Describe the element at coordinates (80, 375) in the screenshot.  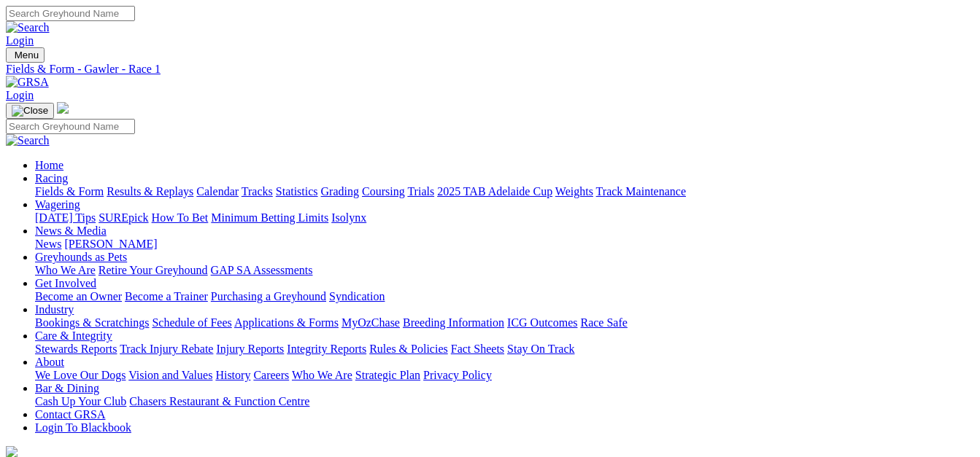
I see `a: We Love Our Dogs` at that location.